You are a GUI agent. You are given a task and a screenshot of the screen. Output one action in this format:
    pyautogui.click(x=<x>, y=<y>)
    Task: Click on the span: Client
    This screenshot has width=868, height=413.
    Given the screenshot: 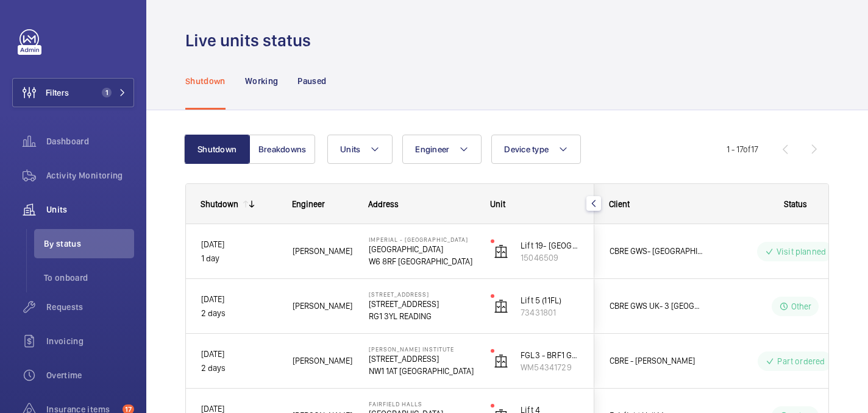 What is the action you would take?
    pyautogui.click(x=619, y=204)
    